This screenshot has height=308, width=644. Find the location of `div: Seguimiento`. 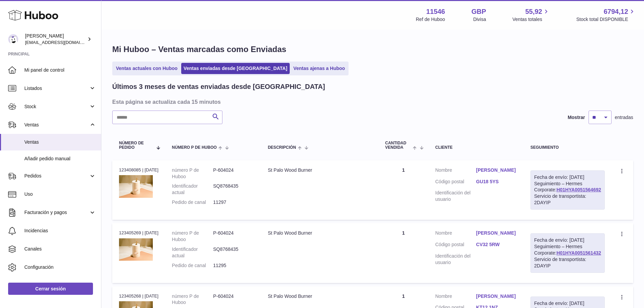

div: Seguimiento is located at coordinates (567, 147).